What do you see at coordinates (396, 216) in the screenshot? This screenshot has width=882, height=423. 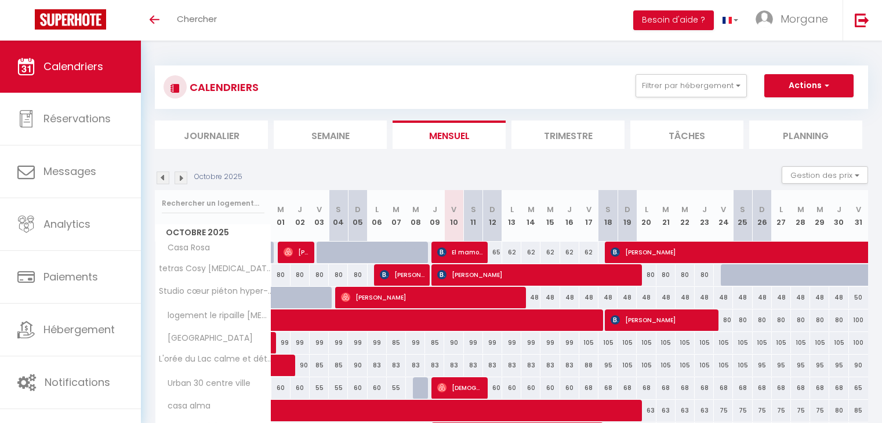 I see `th: 07` at bounding box center [396, 216].